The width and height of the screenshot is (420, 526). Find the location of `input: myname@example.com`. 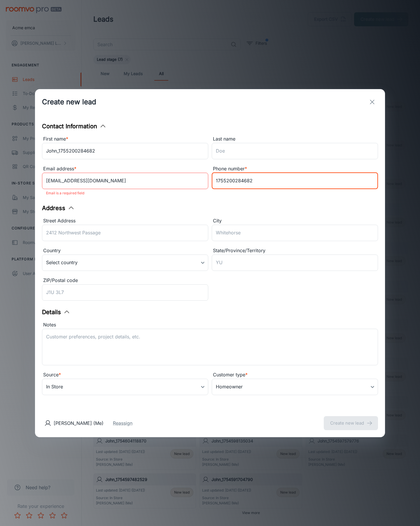

input: myname@example.com is located at coordinates (125, 181).